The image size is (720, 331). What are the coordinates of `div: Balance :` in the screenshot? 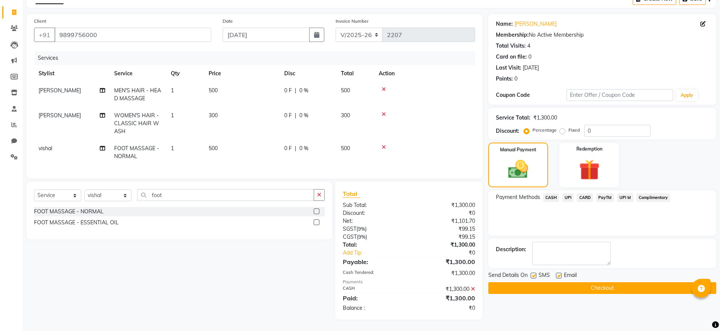 It's located at (373, 308).